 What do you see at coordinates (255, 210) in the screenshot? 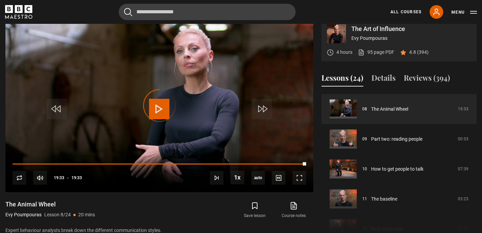
I see `button: Save lesson` at bounding box center [255, 210].